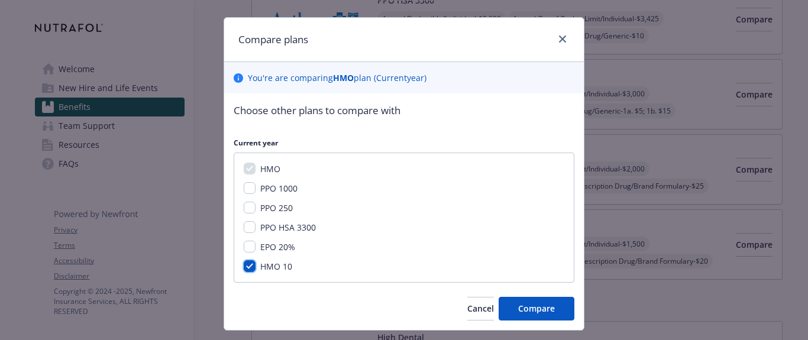 This screenshot has height=340, width=808. Describe the element at coordinates (337, 77) in the screenshot. I see `p: You ' re are comparing plan ( Current year)` at that location.